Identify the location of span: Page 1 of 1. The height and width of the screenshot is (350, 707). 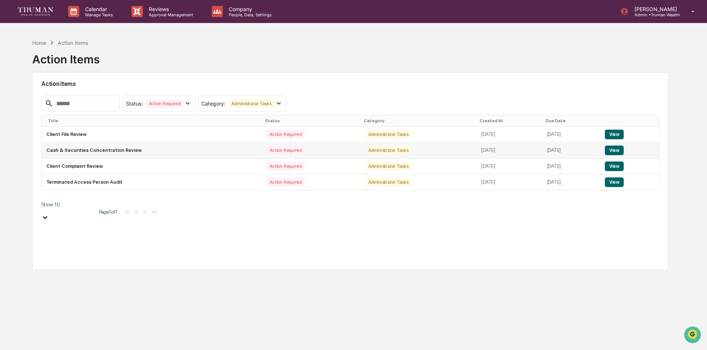
(108, 212).